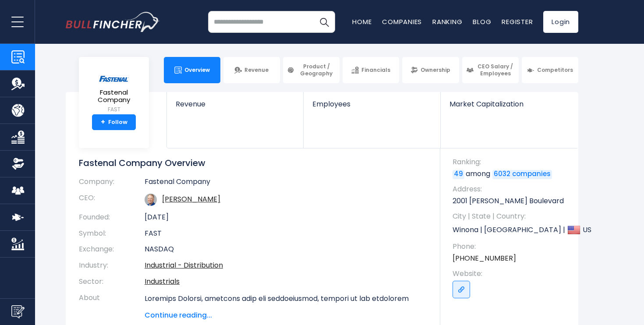  Describe the element at coordinates (495, 69) in the screenshot. I see `span: CEO Salary / Employees` at that location.